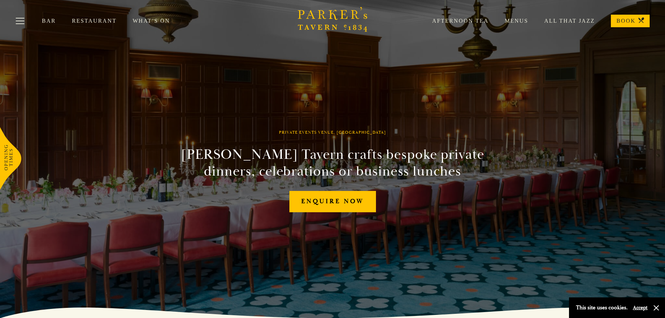 This screenshot has width=665, height=318. Describe the element at coordinates (640, 307) in the screenshot. I see `button: Accept` at that location.